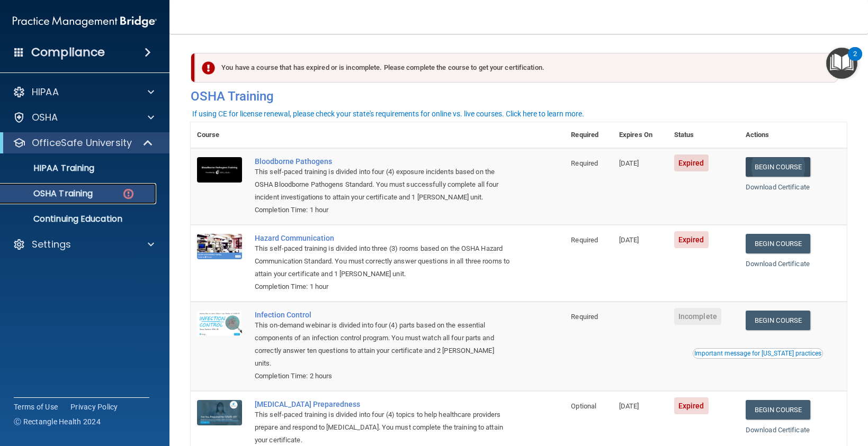  What do you see at coordinates (703, 135) in the screenshot?
I see `th: Status` at bounding box center [703, 135].